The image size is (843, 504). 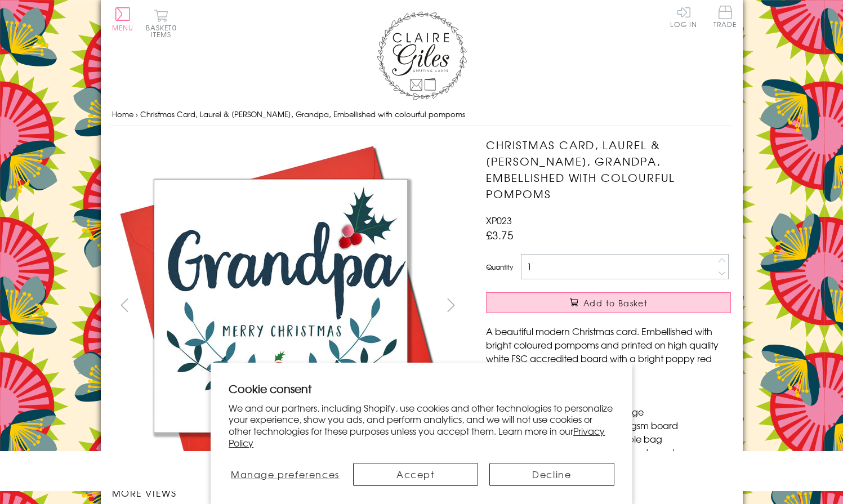 I want to click on button: next, so click(x=450, y=304).